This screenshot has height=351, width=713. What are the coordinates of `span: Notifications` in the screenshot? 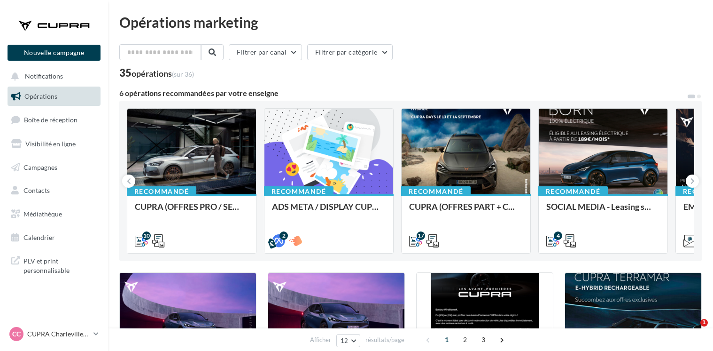 It's located at (44, 76).